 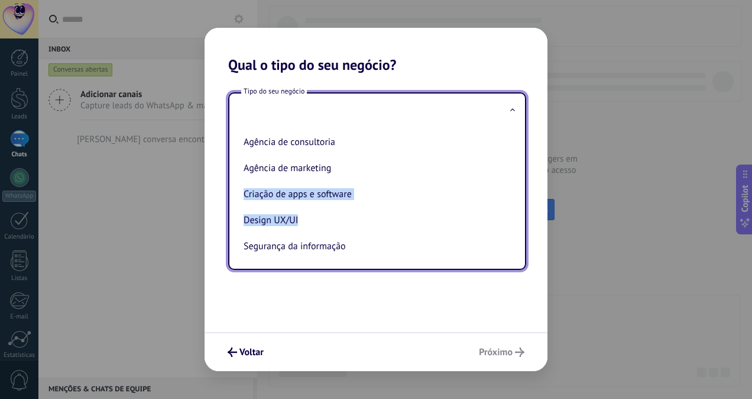 I want to click on li: Segurança da informação, so click(x=375, y=246).